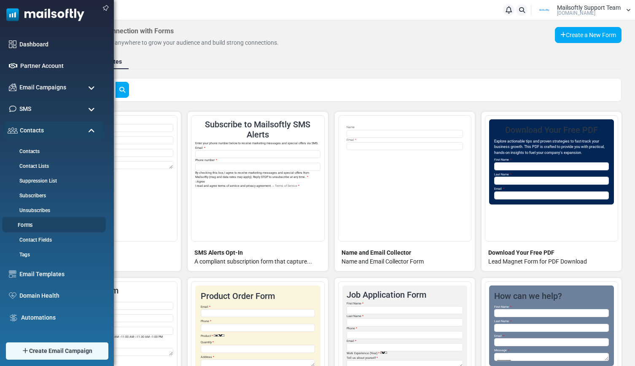 The image size is (635, 366). What do you see at coordinates (59, 44) in the screenshot?
I see `a: Dashboard` at bounding box center [59, 44].